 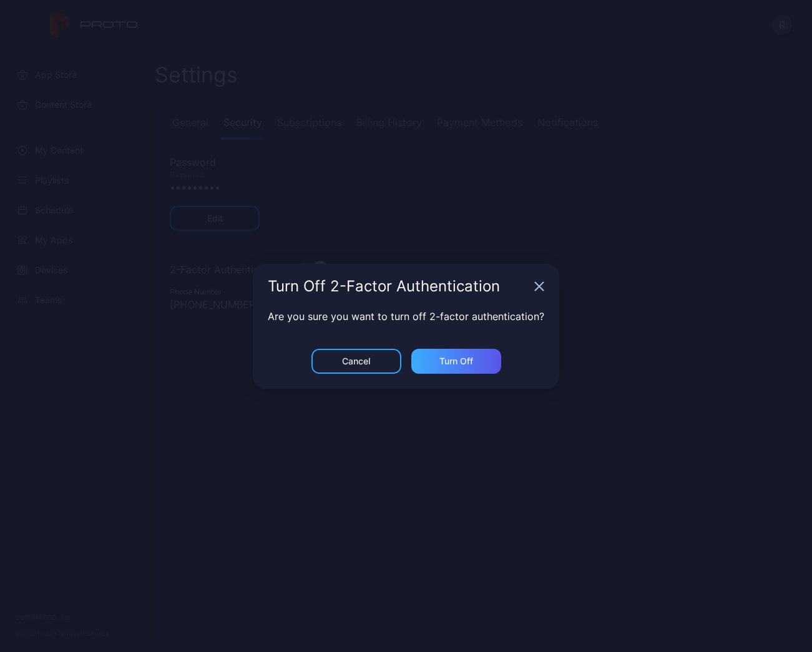 I want to click on button: Cancel, so click(x=356, y=361).